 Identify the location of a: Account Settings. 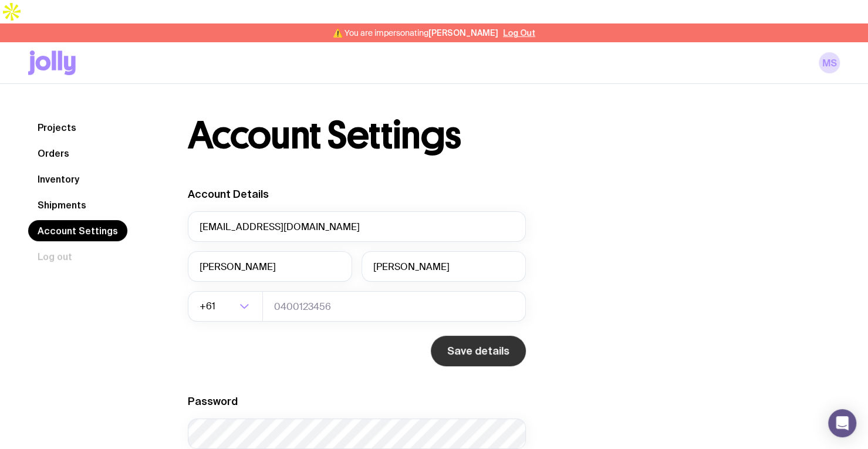
(78, 231).